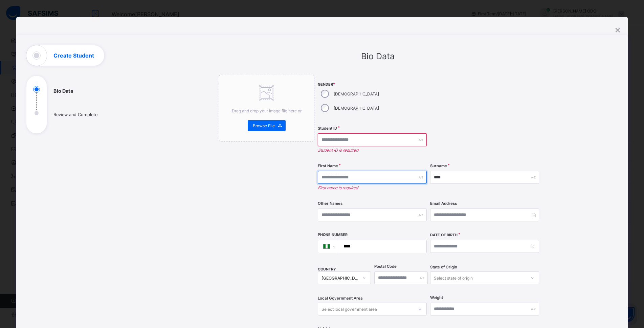 The height and width of the screenshot is (328, 644). I want to click on span: Drag and drop your image file here or, so click(267, 110).